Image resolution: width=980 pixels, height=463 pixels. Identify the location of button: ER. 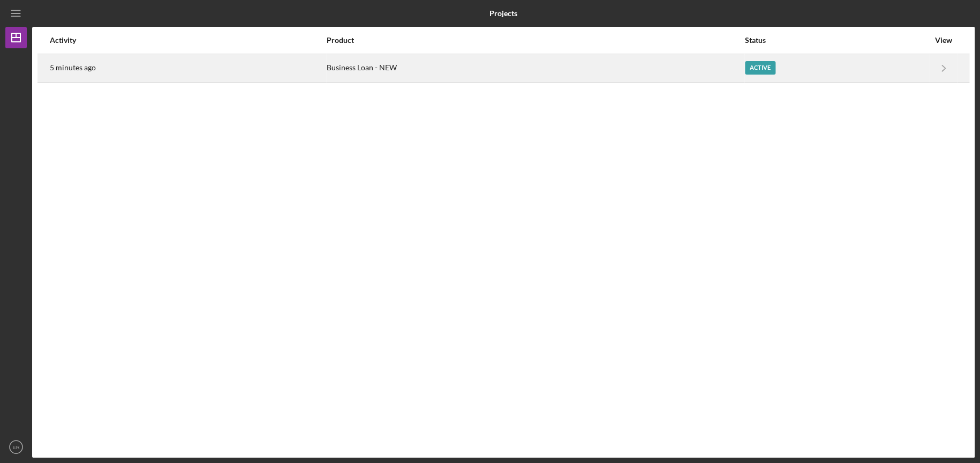
(16, 447).